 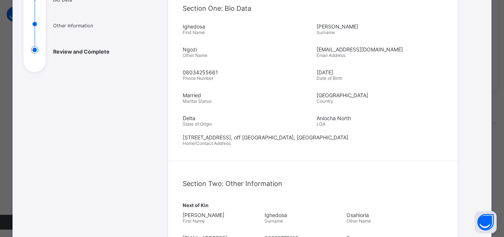 What do you see at coordinates (248, 95) in the screenshot?
I see `span: Married` at bounding box center [248, 95].